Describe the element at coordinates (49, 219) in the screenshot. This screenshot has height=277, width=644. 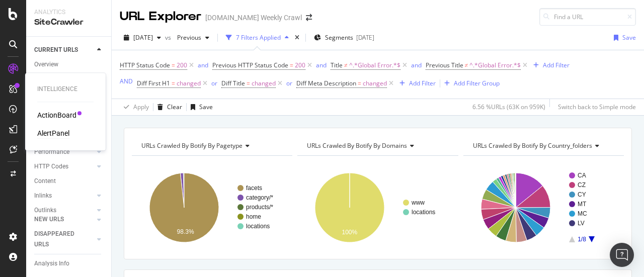
I see `div: NEW URLS` at that location.